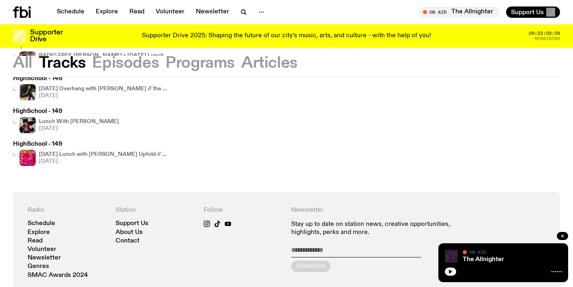  Describe the element at coordinates (66, 210) in the screenshot. I see `h4: Radio` at that location.